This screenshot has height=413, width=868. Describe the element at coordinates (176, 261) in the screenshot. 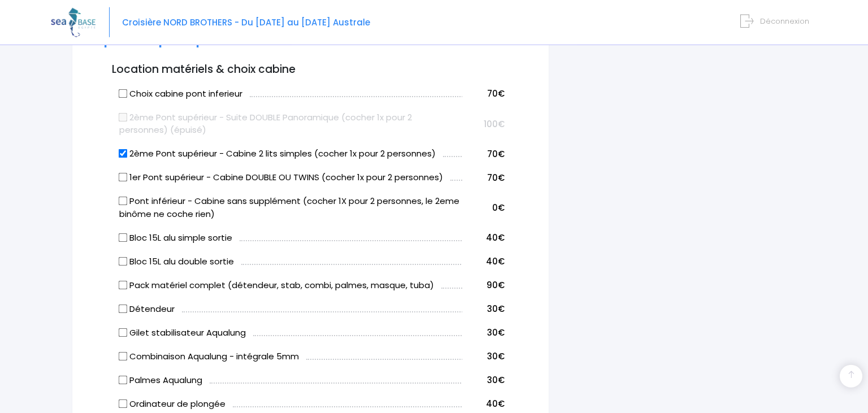

I see `label: Bloc 15L alu double sortie` at that location.